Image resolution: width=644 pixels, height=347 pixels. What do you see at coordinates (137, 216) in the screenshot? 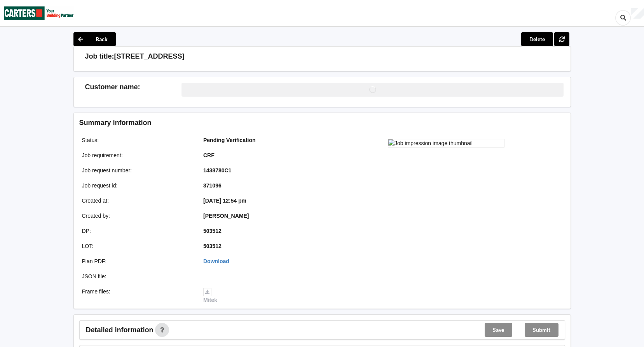
I see `div: Created by :` at bounding box center [137, 216].